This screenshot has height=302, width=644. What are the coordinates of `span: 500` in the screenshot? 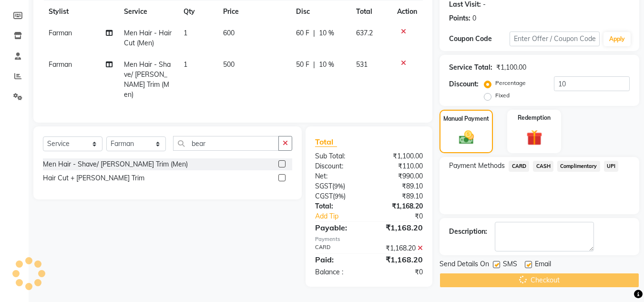 It's located at (229, 64).